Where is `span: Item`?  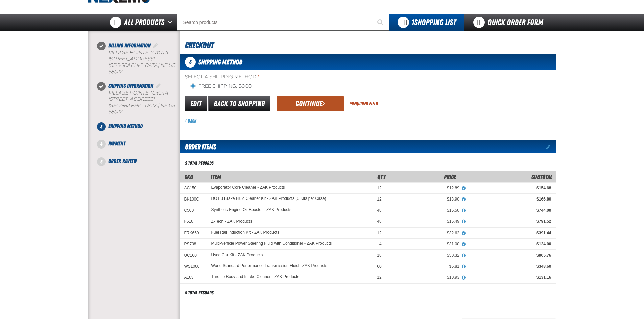
span: Item is located at coordinates (216, 177).